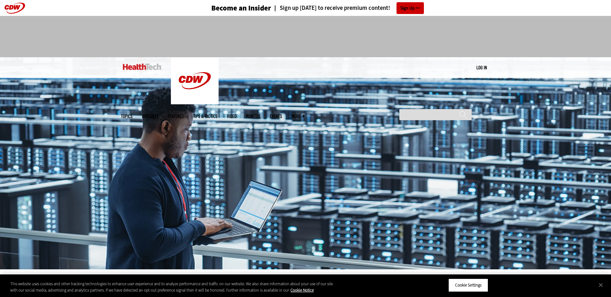 This screenshot has height=297, width=611. Describe the element at coordinates (150, 116) in the screenshot. I see `span: Specialty` at that location.